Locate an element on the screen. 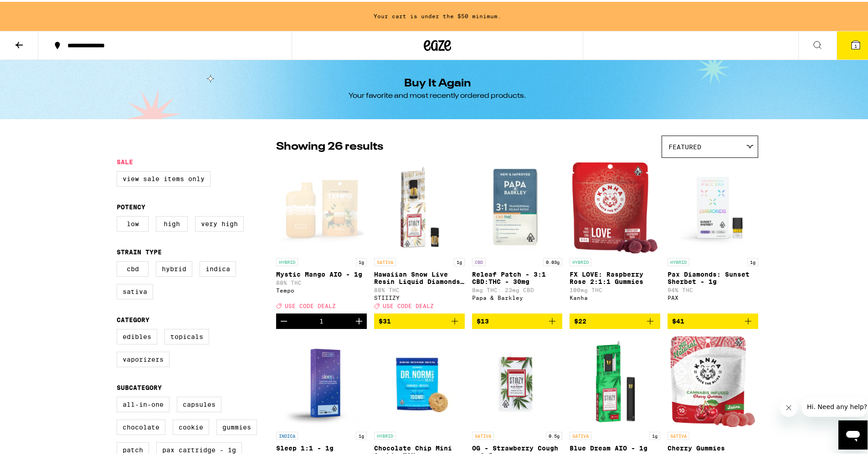 Image resolution: width=868 pixels, height=455 pixels. a: Open page for Hawaiian Snow Live Resin Liquid Diamonds - 1g from STIIIZY is located at coordinates (419, 236).